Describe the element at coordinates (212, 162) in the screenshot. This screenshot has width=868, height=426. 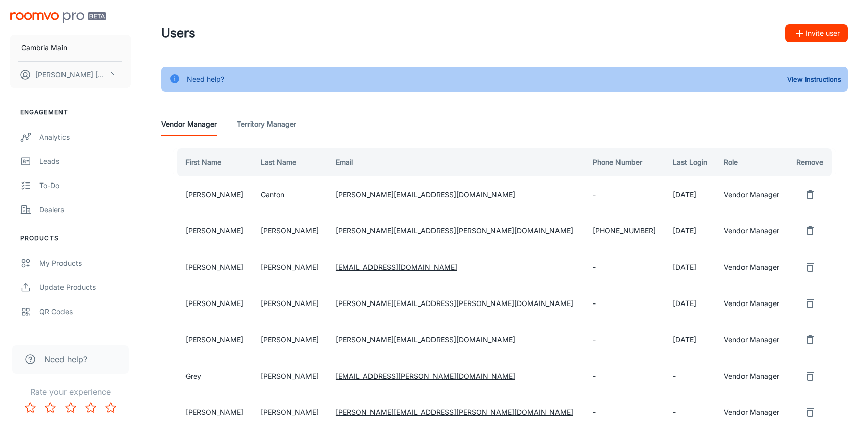
I see `th: First Name` at that location.